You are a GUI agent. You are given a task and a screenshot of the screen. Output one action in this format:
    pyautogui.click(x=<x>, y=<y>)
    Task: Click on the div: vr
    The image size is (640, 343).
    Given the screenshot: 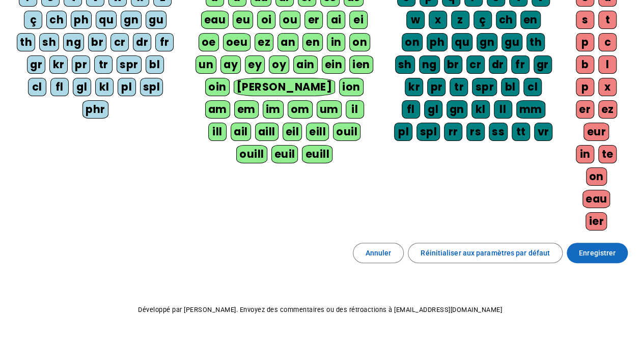 What is the action you would take?
    pyautogui.click(x=543, y=132)
    